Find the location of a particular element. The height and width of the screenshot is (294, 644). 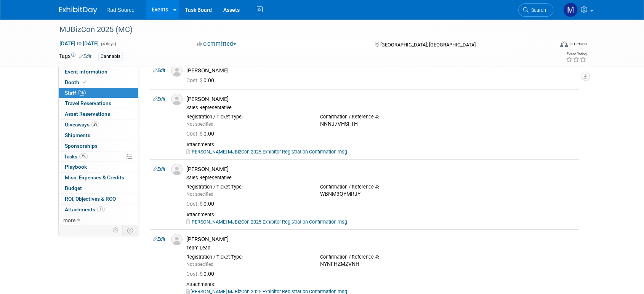

span: Rad Source is located at coordinates (120, 10).